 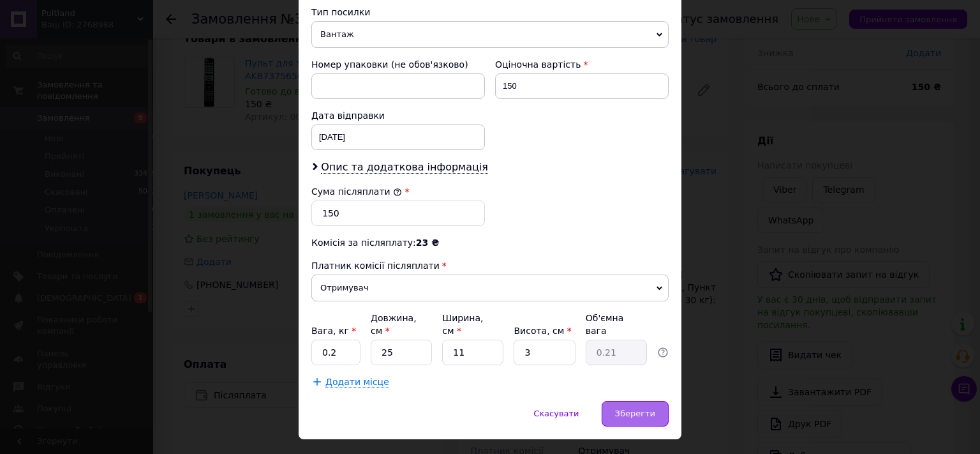 What do you see at coordinates (394, 324) in the screenshot?
I see `label: Довжина, см` at bounding box center [394, 324].